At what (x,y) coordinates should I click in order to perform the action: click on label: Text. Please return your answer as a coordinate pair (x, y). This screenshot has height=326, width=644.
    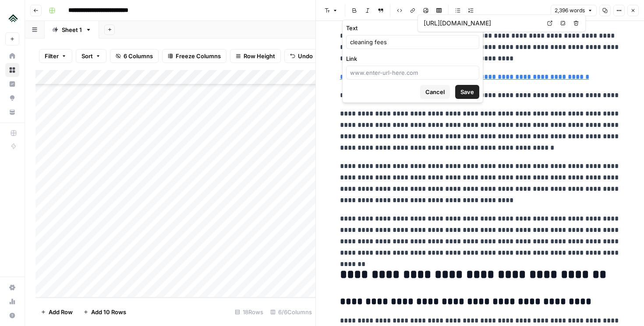
    Looking at the image, I should click on (413, 28).